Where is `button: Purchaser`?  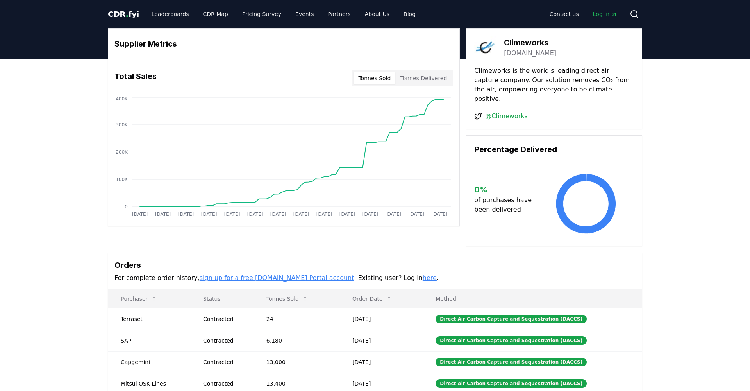 button: Purchaser is located at coordinates (139, 299).